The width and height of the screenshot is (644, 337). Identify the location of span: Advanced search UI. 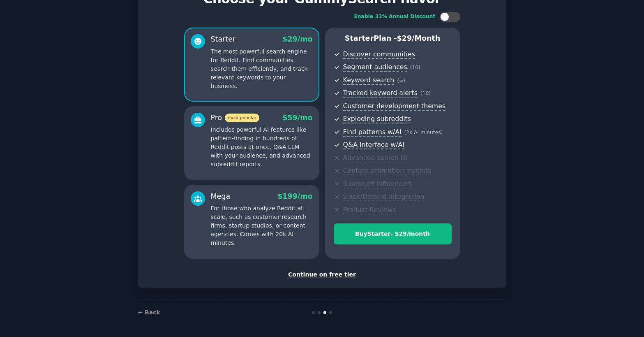
(375, 158).